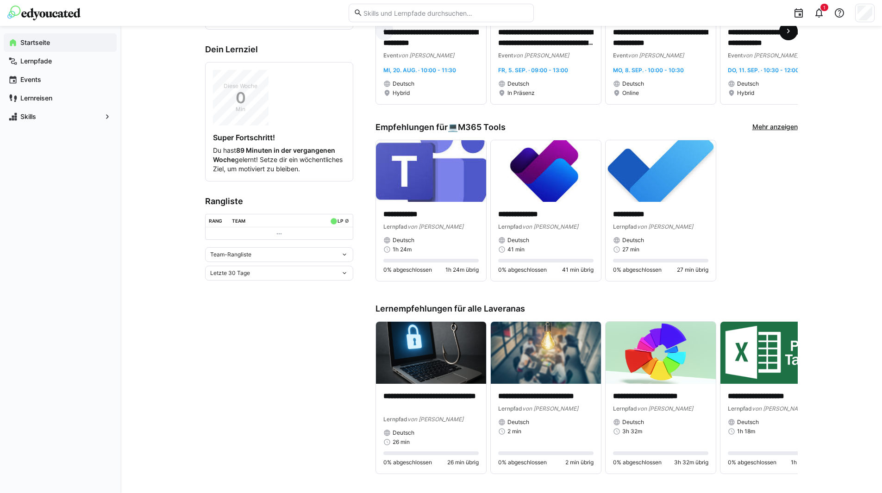 This screenshot has width=882, height=493. I want to click on input: Skills und Lernpfade durchsuchen…, so click(445, 13).